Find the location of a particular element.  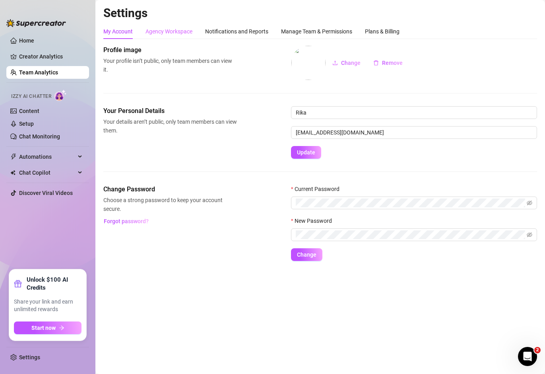

img: AI Chatter is located at coordinates (60, 95).